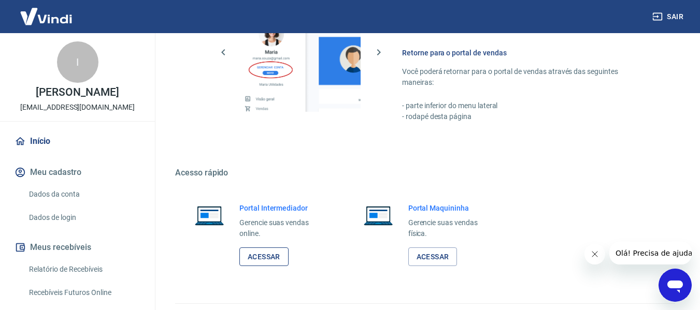  I want to click on a: Dados da conta, so click(83, 194).